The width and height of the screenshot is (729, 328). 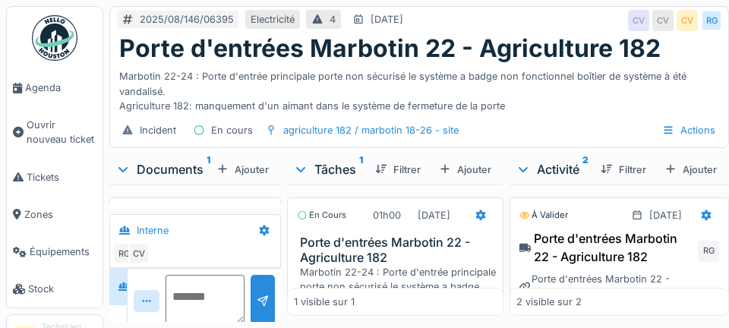 I want to click on div: Activité, so click(x=552, y=169).